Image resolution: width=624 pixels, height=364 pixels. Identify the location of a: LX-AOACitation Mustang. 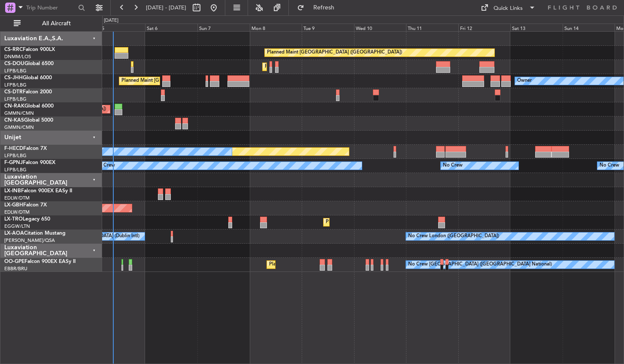
(35, 234).